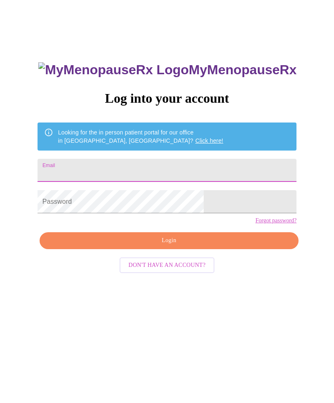  Describe the element at coordinates (169, 241) in the screenshot. I see `button: Login` at that location.